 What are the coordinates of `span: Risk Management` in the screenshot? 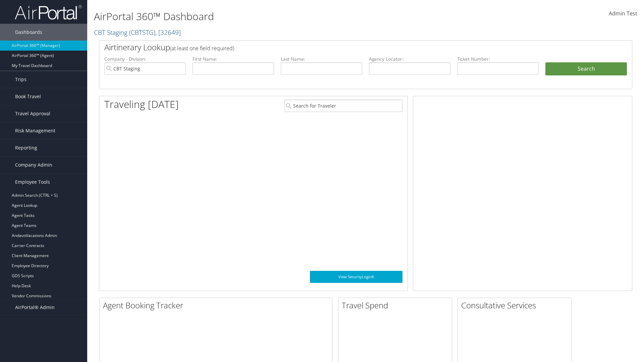 It's located at (35, 131).